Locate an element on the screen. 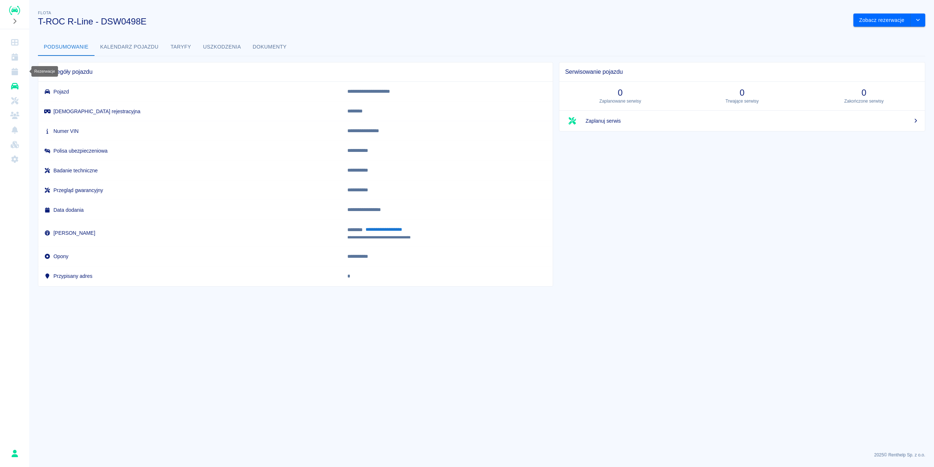 This screenshot has width=934, height=467. a: Zaplanuj serwis is located at coordinates (742, 121).